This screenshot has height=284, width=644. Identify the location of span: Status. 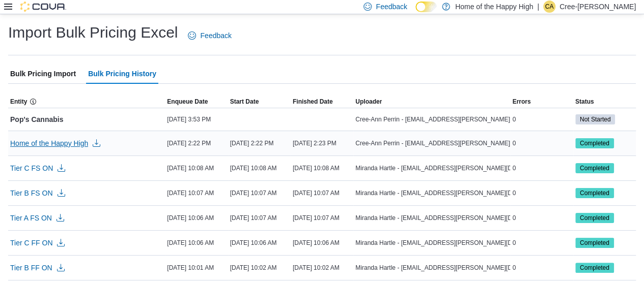
(585, 102).